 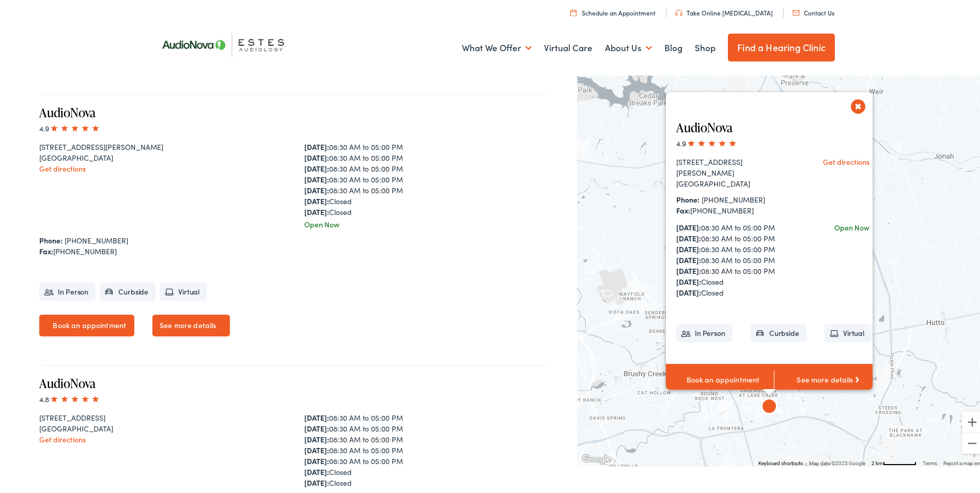 What do you see at coordinates (813, 11) in the screenshot?
I see `a: Contact Us` at bounding box center [813, 11].